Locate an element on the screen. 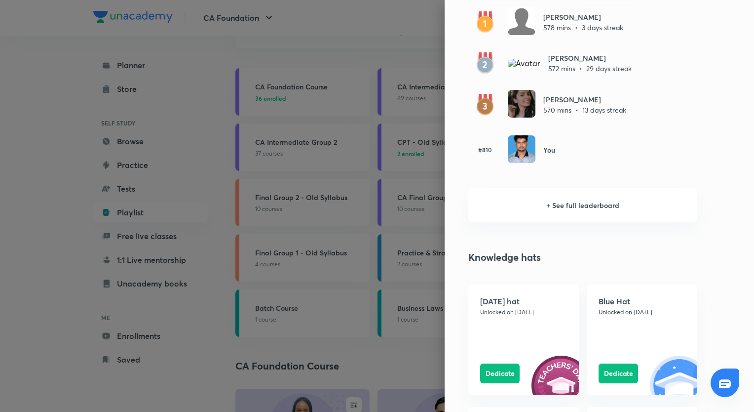 Image resolution: width=754 pixels, height=412 pixels. h5: Blue Hat is located at coordinates (642, 301).